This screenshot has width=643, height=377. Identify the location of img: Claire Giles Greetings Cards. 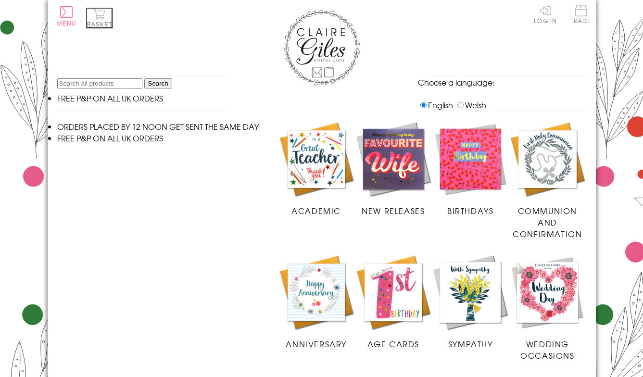
(322, 48).